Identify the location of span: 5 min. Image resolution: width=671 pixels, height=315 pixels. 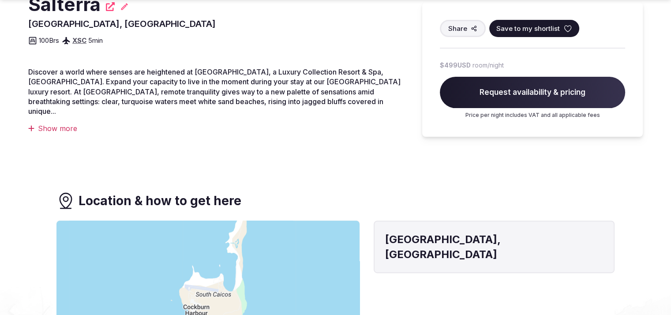
(95, 40).